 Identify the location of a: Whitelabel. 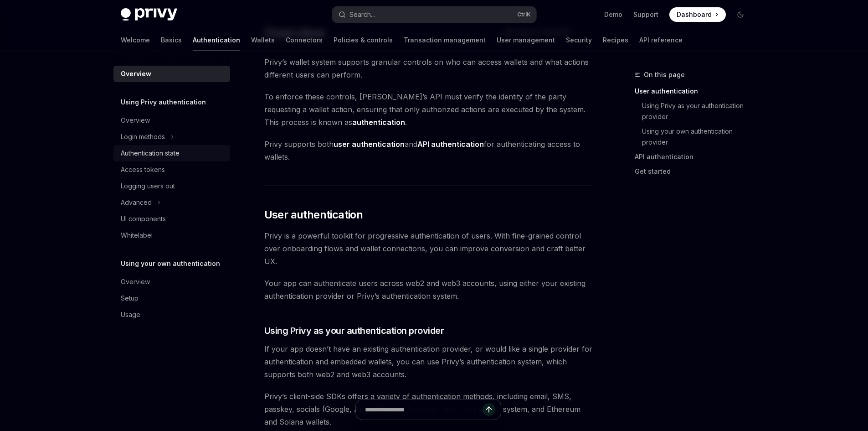
(172, 235).